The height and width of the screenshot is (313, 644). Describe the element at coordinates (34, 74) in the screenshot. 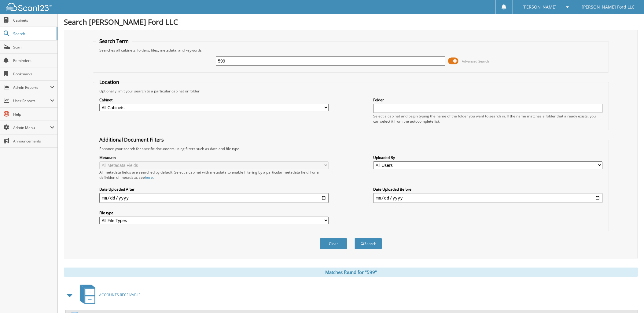

I see `span: Bookmarks` at that location.